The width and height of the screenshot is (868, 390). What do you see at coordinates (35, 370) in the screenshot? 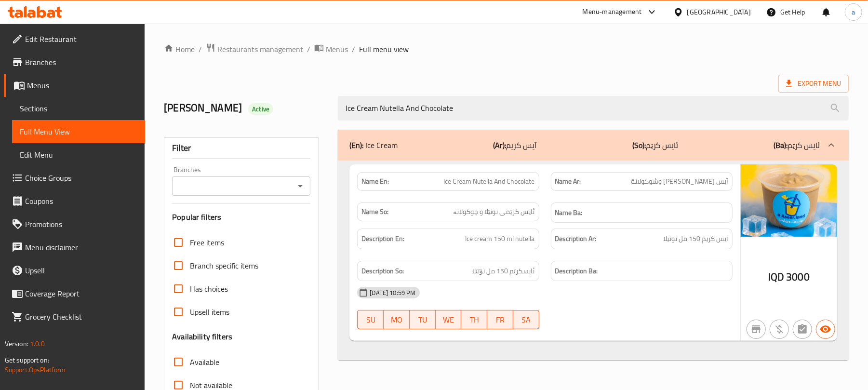
I see `a: Support.OpsPlatform` at bounding box center [35, 370].